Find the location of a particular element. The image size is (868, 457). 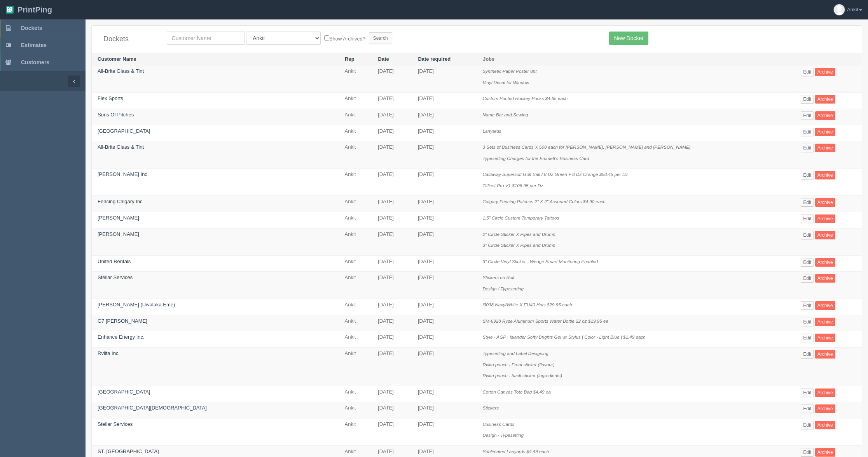

i: Rviita pouch - Front sticker (flavour) is located at coordinates (518, 364).